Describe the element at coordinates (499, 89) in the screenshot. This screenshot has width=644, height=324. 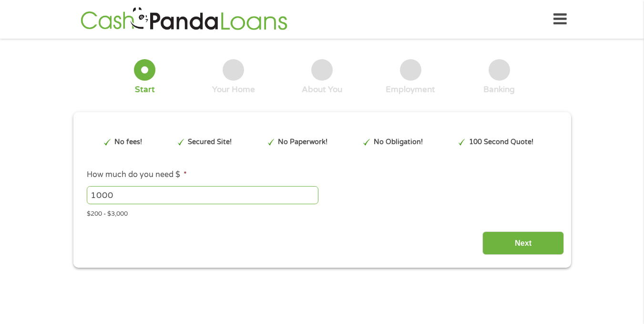
I see `div: Banking` at that location.